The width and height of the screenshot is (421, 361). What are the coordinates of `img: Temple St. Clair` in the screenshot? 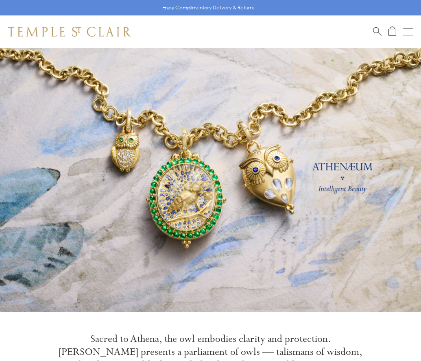 It's located at (70, 32).